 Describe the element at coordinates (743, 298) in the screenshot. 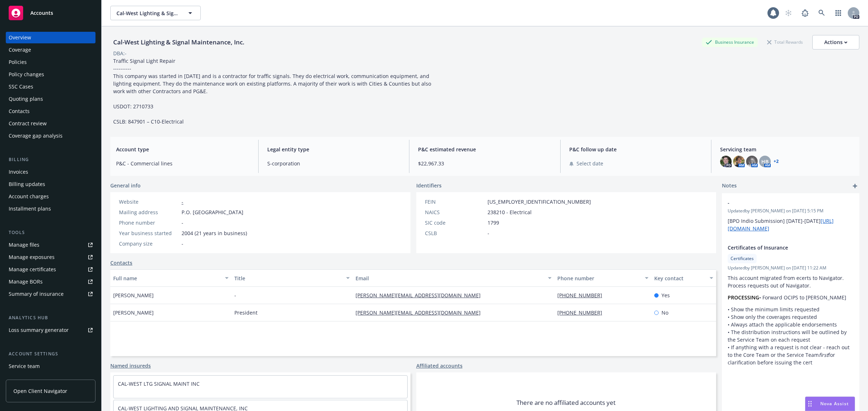

I see `strong: PROCESSING` at that location.